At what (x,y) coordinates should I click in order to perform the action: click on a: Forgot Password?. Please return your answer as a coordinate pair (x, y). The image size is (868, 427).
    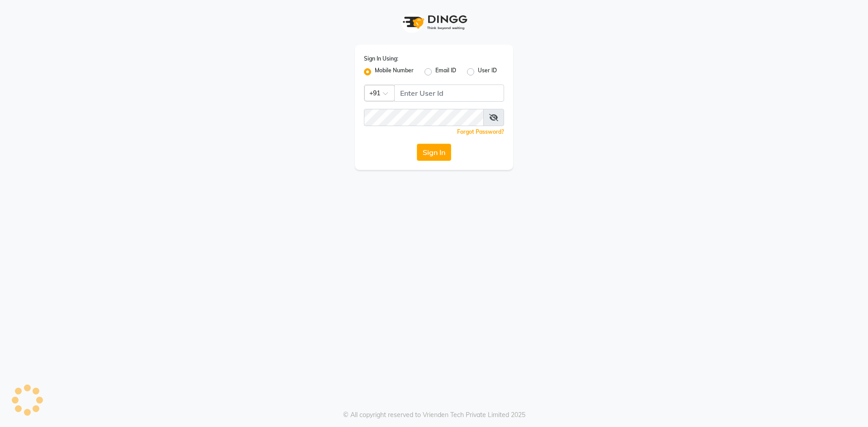
    Looking at the image, I should click on (480, 132).